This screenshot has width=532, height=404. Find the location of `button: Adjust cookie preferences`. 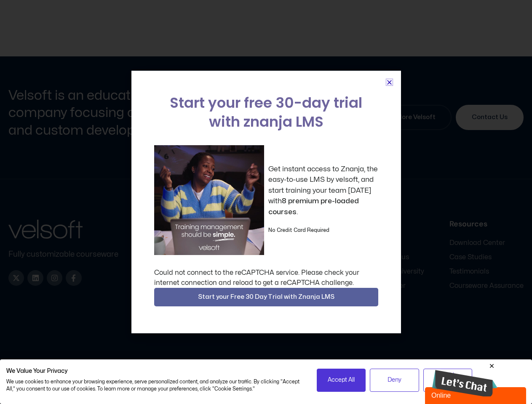

button: Adjust cookie preferences is located at coordinates (448, 380).